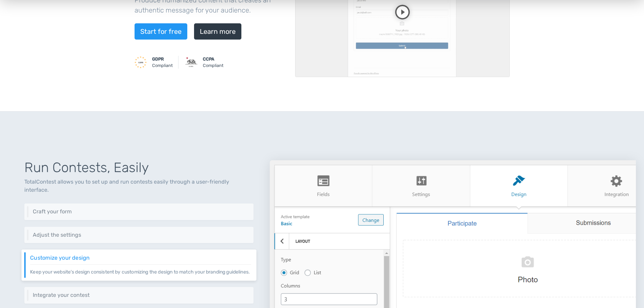 This screenshot has width=644, height=308. What do you see at coordinates (191, 62) in the screenshot?
I see `img: CCPA` at bounding box center [191, 62].